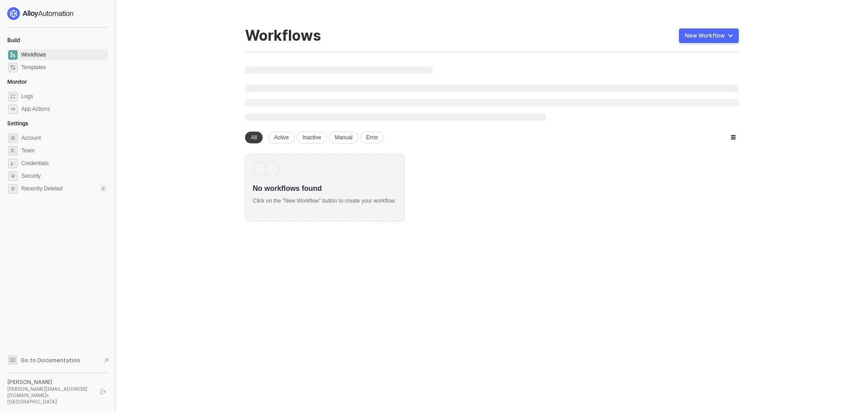  Describe the element at coordinates (64, 163) in the screenshot. I see `span: Credentials` at that location.